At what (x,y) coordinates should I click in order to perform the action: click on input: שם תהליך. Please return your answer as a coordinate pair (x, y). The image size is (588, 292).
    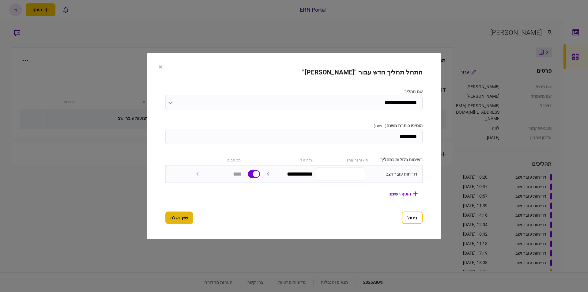
    Looking at the image, I should click on (294, 102).